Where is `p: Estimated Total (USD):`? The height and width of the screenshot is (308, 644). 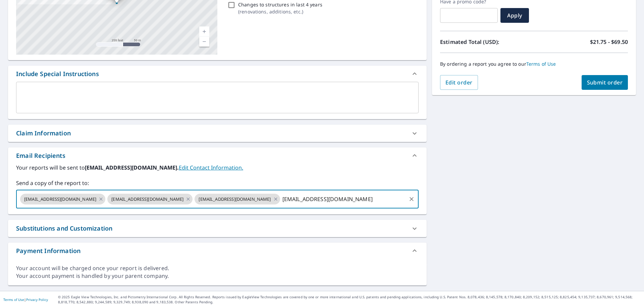 p: Estimated Total (USD): is located at coordinates (487, 42).